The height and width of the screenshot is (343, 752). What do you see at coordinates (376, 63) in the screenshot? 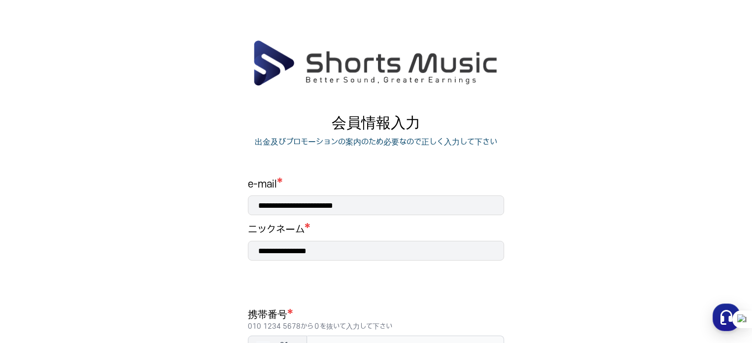
I see `img: ShortsMusic` at bounding box center [376, 63].